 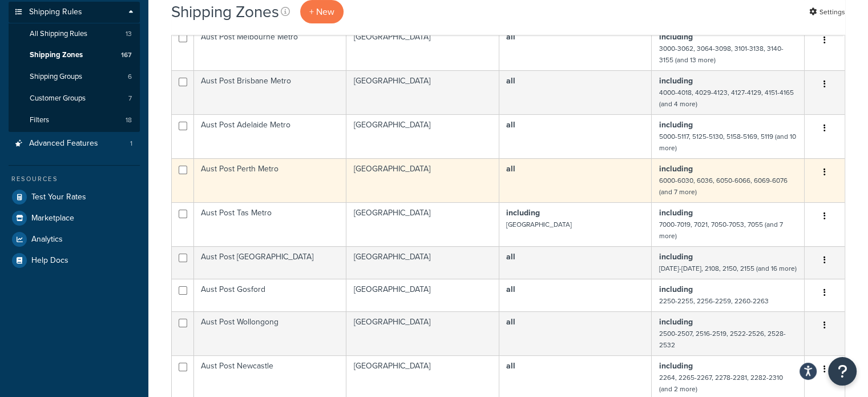 What do you see at coordinates (47, 239) in the screenshot?
I see `span: Analytics` at bounding box center [47, 239].